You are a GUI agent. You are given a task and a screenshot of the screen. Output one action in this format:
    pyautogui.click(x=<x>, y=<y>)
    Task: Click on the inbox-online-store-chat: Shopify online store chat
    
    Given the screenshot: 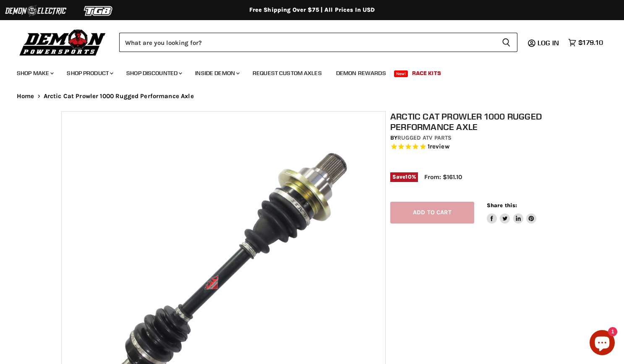 What is the action you would take?
    pyautogui.click(x=602, y=343)
    